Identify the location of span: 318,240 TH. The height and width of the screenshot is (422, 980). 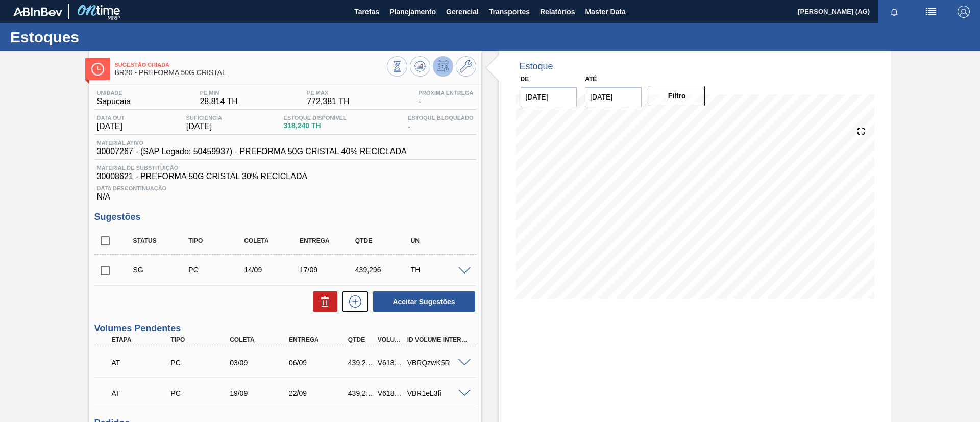
(315, 126).